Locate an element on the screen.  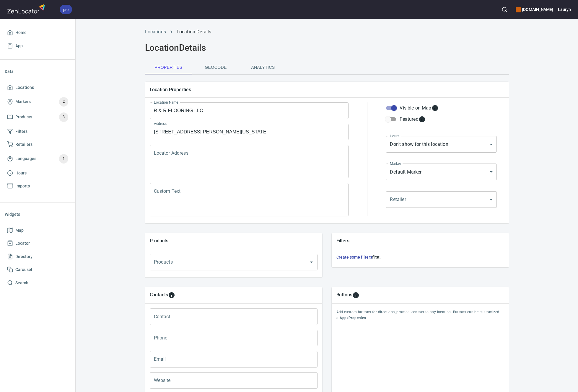
span: Filters is located at coordinates (21, 132).